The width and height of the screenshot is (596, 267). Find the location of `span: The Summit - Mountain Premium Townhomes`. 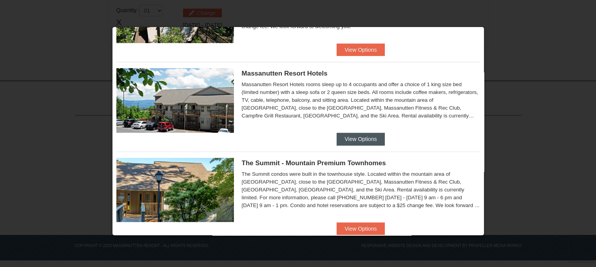

span: The Summit - Mountain Premium Townhomes is located at coordinates (314, 163).